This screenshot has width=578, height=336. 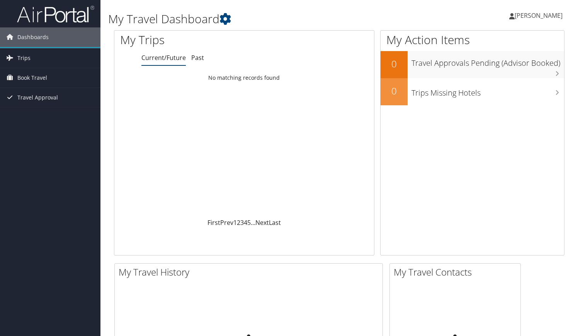 I want to click on a: 4, so click(x=246, y=222).